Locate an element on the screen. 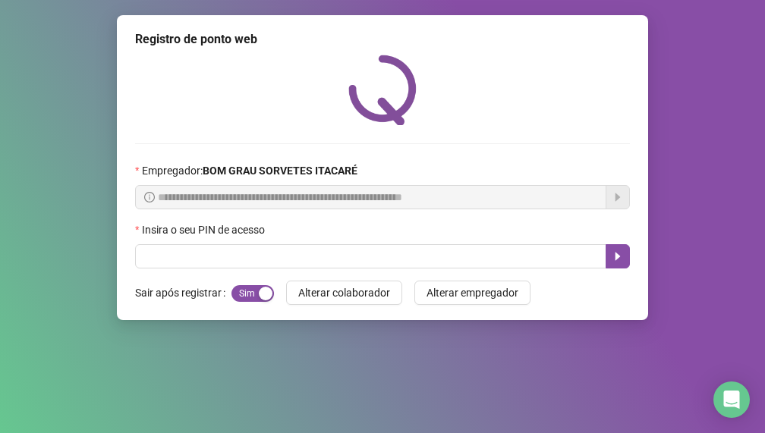 This screenshot has width=765, height=433. label: Insira o seu PIN de acesso is located at coordinates (205, 230).